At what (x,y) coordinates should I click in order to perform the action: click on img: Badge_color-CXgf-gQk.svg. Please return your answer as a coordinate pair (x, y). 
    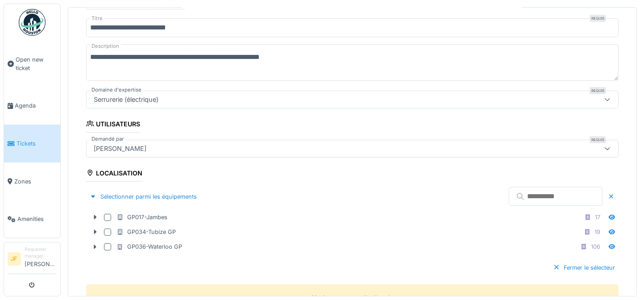
    Looking at the image, I should click on (32, 22).